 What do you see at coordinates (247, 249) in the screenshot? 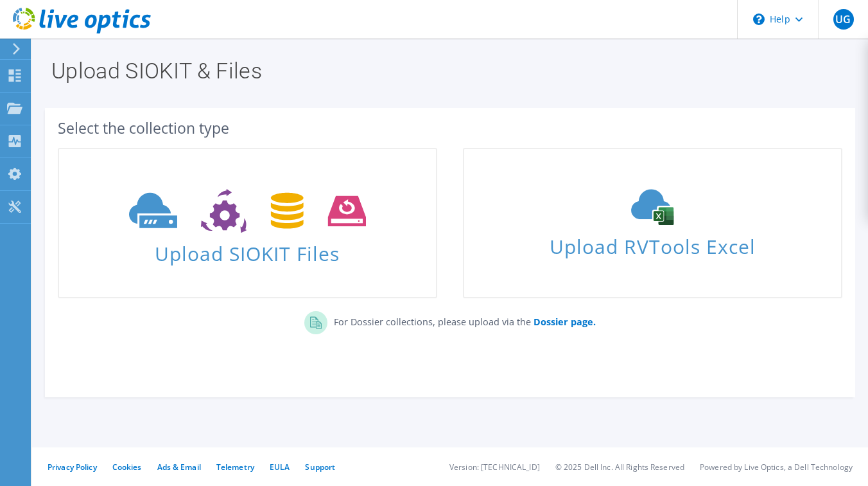
I see `span: Upload SIOKIT Files` at bounding box center [247, 249].